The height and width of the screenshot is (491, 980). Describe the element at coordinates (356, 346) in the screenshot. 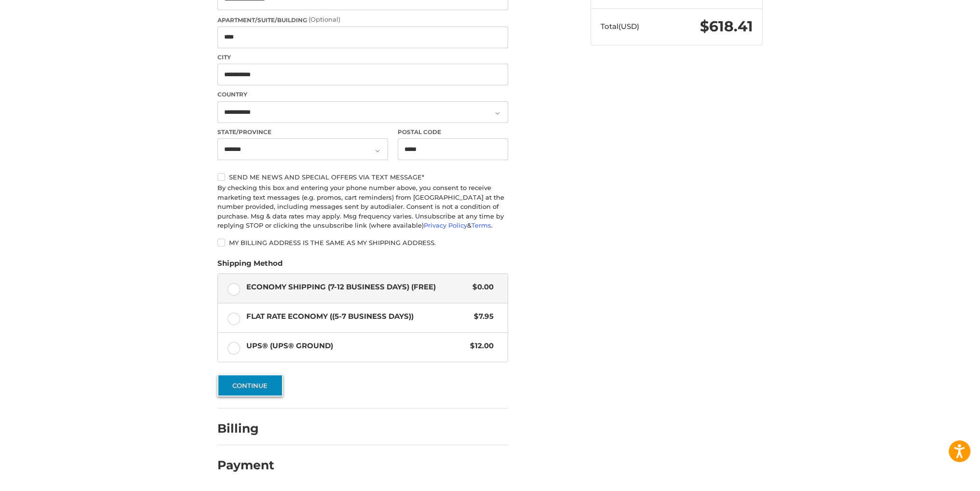

I see `span: UPS® (UPS® Ground)` at that location.